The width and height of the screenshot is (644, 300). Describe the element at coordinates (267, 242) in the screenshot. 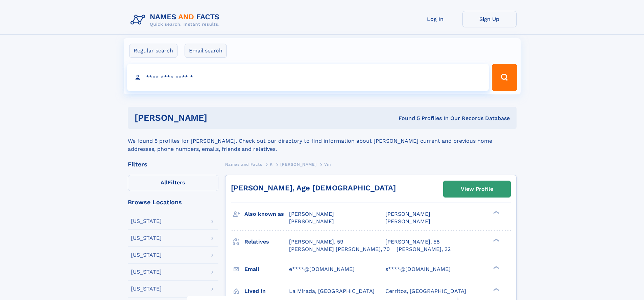

I see `h3: Relatives` at that location.